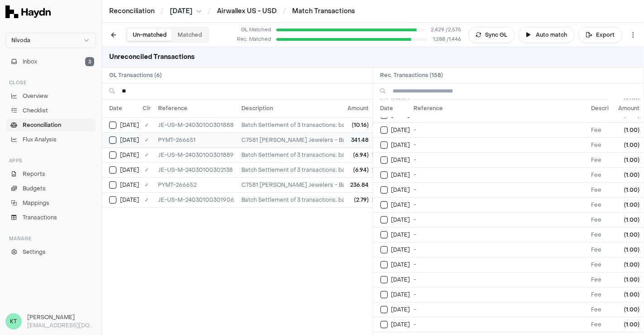  What do you see at coordinates (40, 217) in the screenshot?
I see `span: Transactions` at bounding box center [40, 217].